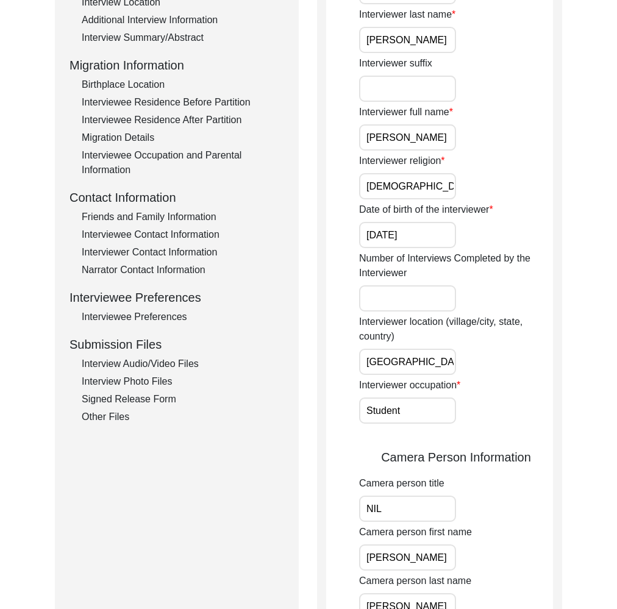 The width and height of the screenshot is (617, 609). What do you see at coordinates (183, 382) in the screenshot?
I see `div: Interview Photo Files` at bounding box center [183, 382].